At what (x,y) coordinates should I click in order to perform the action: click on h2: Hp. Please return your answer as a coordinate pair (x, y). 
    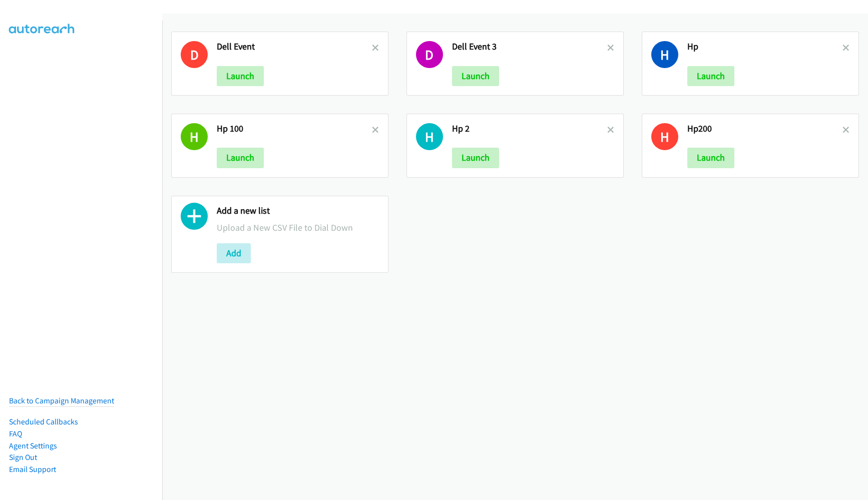
    Looking at the image, I should click on (765, 46).